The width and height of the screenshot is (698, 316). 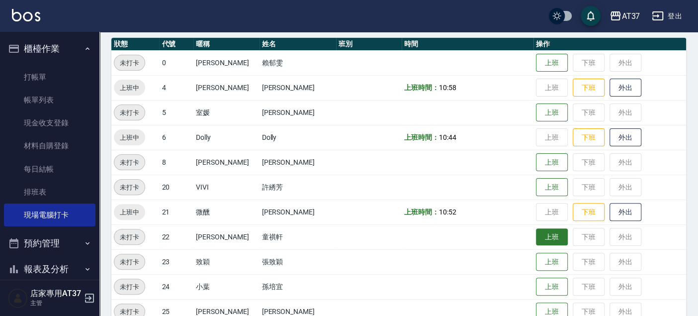 What do you see at coordinates (625, 16) in the screenshot?
I see `button: AT37` at bounding box center [625, 16].